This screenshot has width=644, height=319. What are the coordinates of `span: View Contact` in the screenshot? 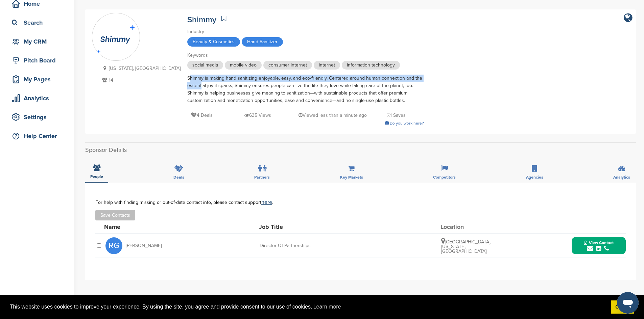 It's located at (599, 243).